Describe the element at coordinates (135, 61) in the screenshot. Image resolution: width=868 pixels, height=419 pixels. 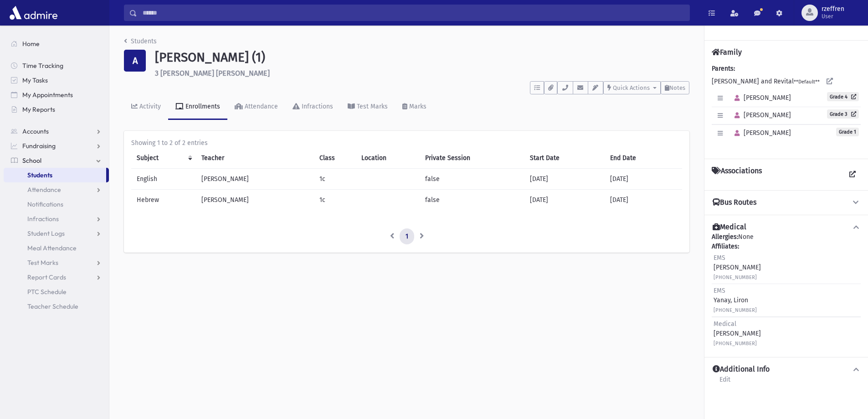
I see `div: A` at that location.